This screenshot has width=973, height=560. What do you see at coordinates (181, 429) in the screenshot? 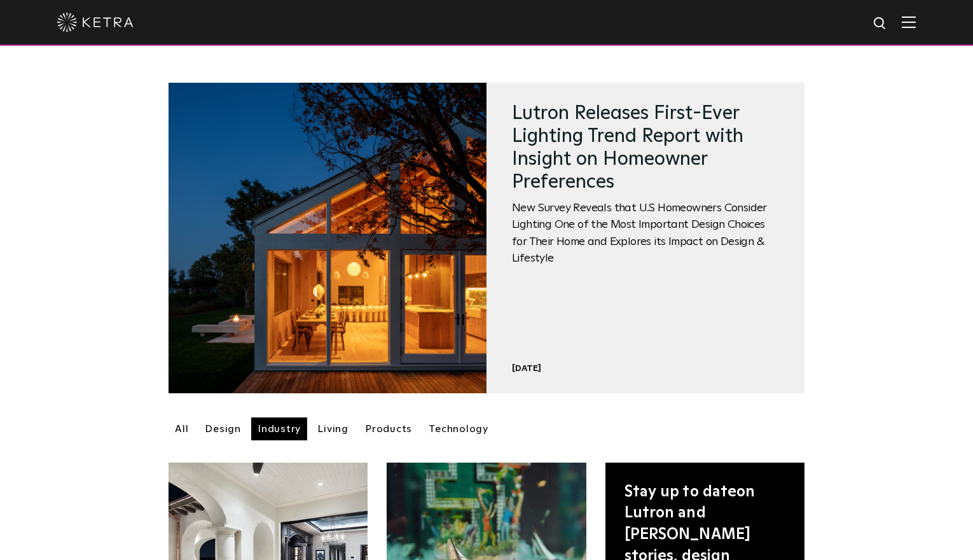
I see `a: All` at bounding box center [181, 429].